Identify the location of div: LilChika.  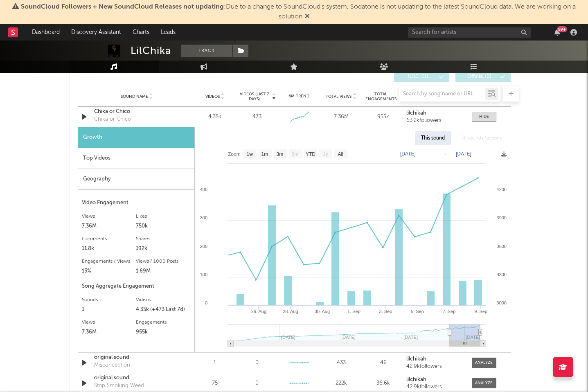
(150, 51).